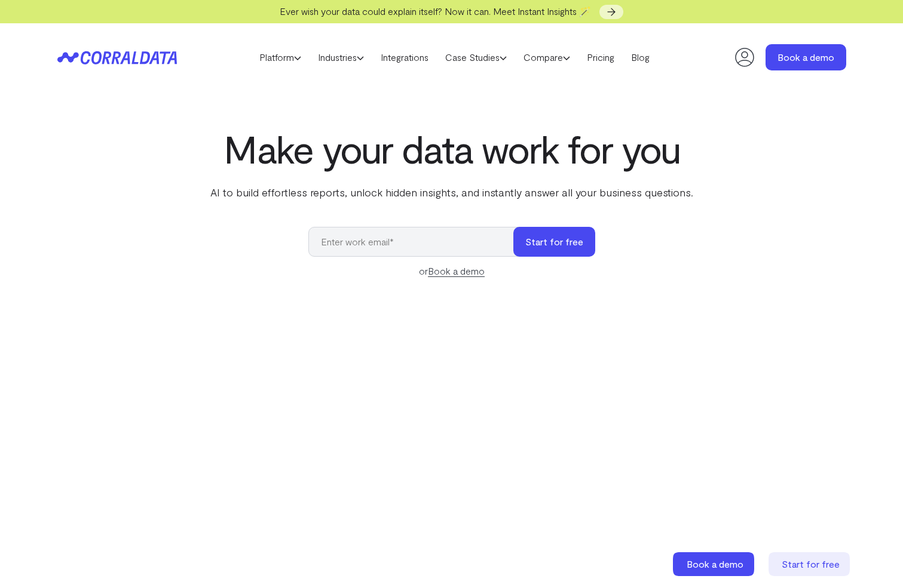  What do you see at coordinates (417, 242) in the screenshot?
I see `input: Enter work email*` at bounding box center [417, 242].